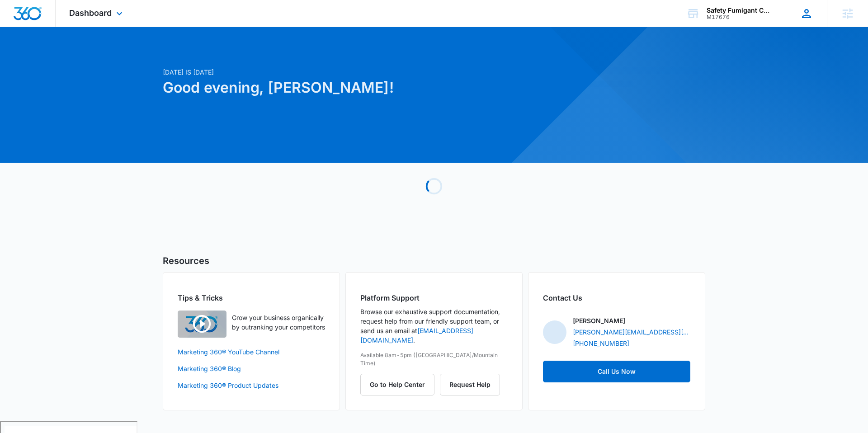  What do you see at coordinates (617, 372) in the screenshot?
I see `a: Call Us Now` at bounding box center [617, 372].